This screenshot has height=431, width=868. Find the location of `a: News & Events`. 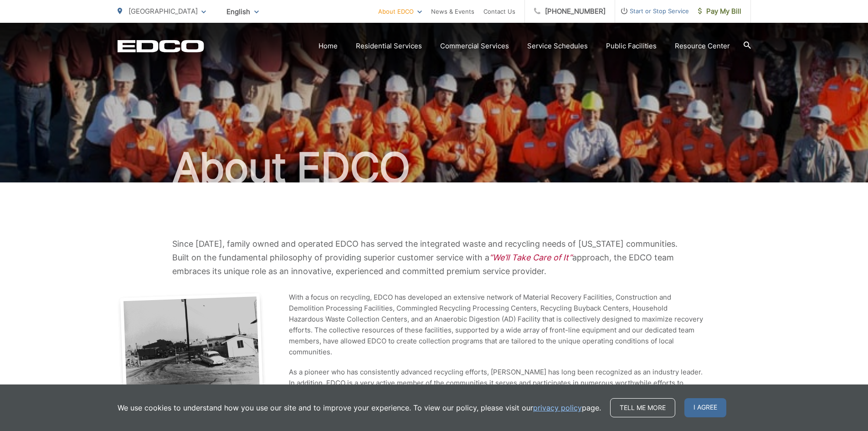

a: News & Events is located at coordinates (453, 11).